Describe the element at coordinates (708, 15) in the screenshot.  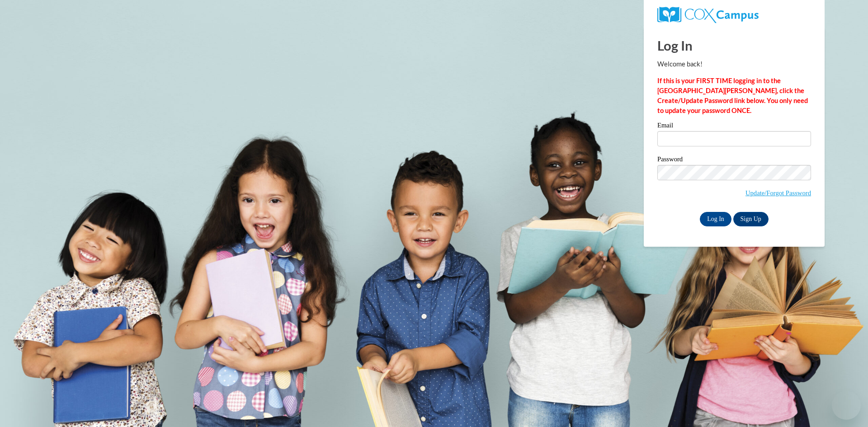
I see `img: COX Campus` at that location.